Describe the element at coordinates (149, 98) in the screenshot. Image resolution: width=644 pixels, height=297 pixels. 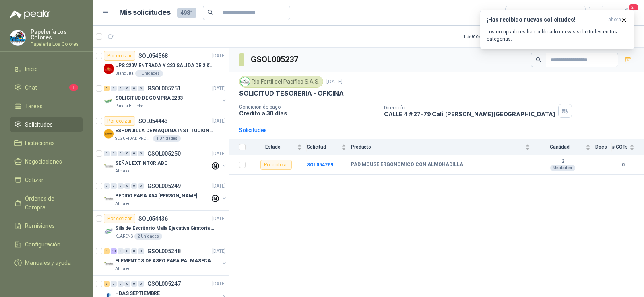
I see `p: SOLICITUD DE COMPRA 2233` at that location.